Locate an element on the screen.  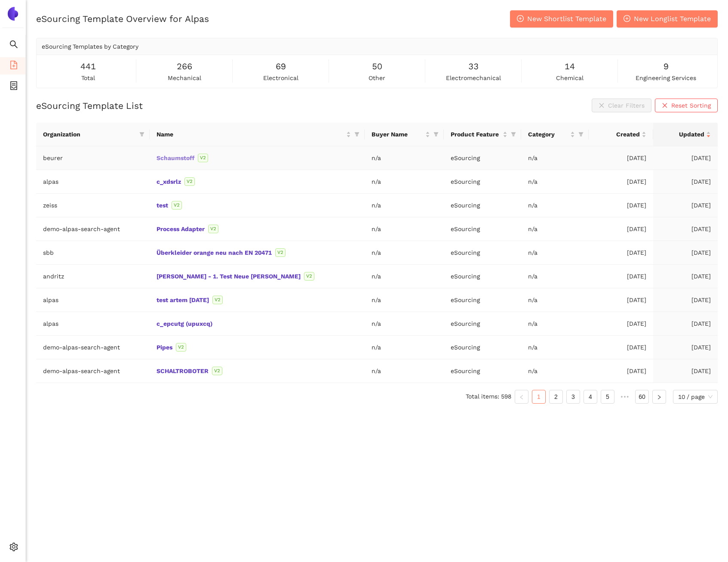
span: close is located at coordinates (665, 106).